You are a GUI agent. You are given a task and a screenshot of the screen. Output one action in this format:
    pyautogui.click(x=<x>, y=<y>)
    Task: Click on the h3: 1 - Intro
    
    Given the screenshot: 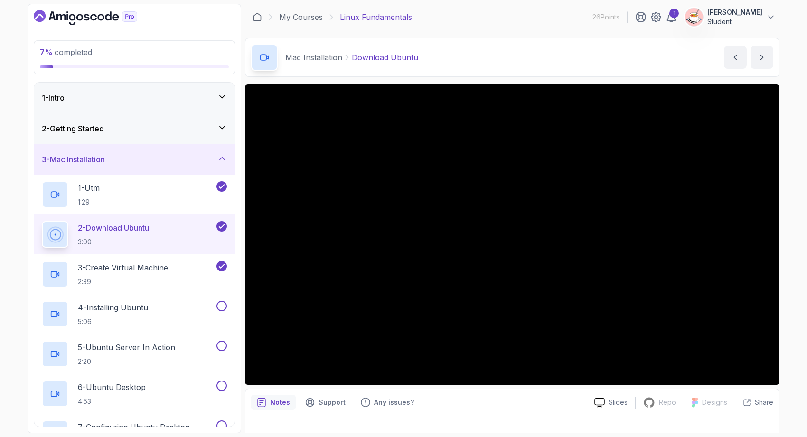 What is the action you would take?
    pyautogui.click(x=53, y=98)
    